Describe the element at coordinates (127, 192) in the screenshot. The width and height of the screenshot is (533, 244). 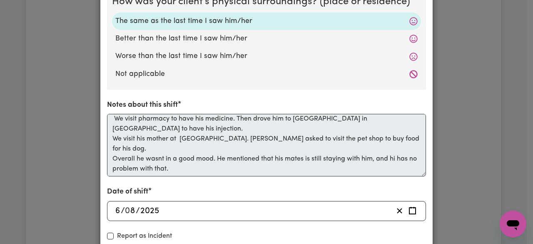
I see `label: Date of shift` at that location.